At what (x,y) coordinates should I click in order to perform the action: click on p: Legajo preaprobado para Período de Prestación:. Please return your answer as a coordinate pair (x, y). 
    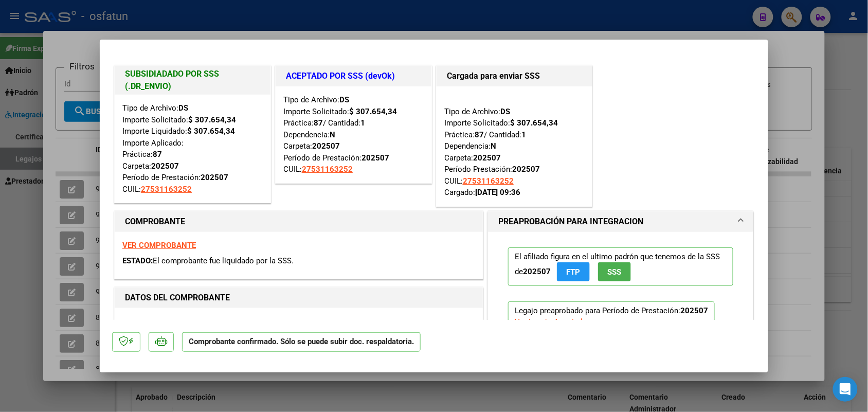
    Looking at the image, I should click on (611, 357).